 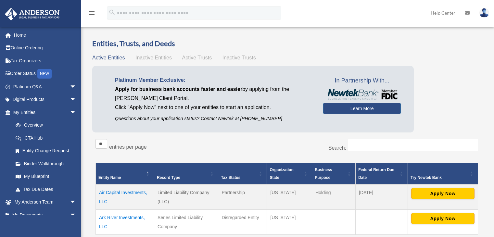 What do you see at coordinates (112, 12) in the screenshot?
I see `i: search` at bounding box center [112, 12].